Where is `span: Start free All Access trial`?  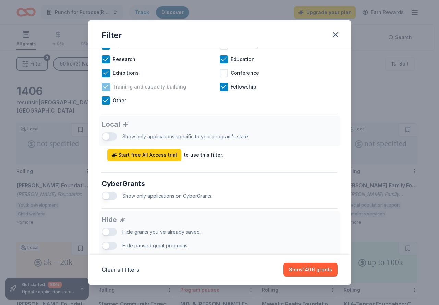
span: Start free All Access trial is located at coordinates (144, 155).